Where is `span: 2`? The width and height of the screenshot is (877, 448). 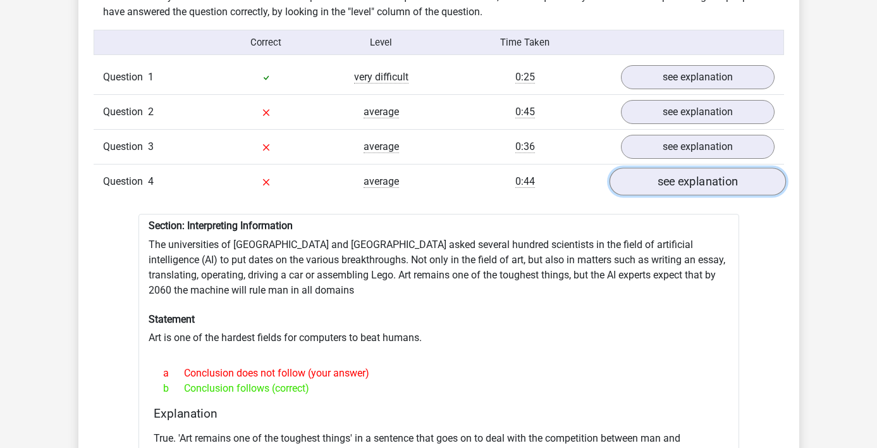 span: 2 is located at coordinates (151, 111).